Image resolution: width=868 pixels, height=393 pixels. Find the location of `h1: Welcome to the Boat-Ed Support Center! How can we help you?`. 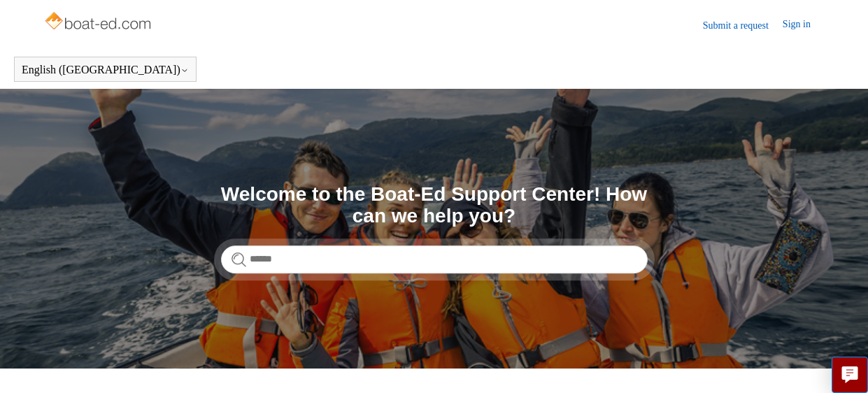

h1: Welcome to the Boat-Ed Support Center! How can we help you? is located at coordinates (434, 205).